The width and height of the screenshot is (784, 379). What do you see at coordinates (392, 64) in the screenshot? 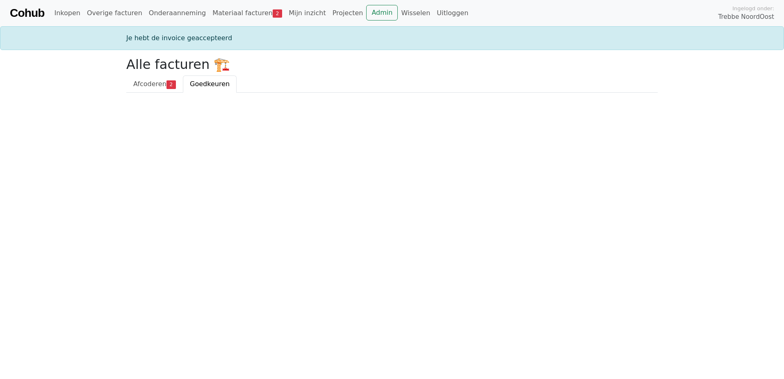
I see `h2: Alle facturen 🏗️` at bounding box center [392, 64].